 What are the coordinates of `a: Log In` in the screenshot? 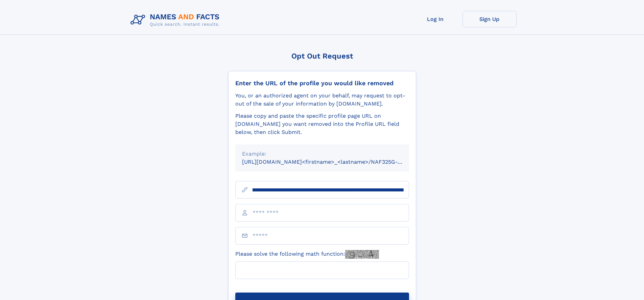 It's located at (435, 19).